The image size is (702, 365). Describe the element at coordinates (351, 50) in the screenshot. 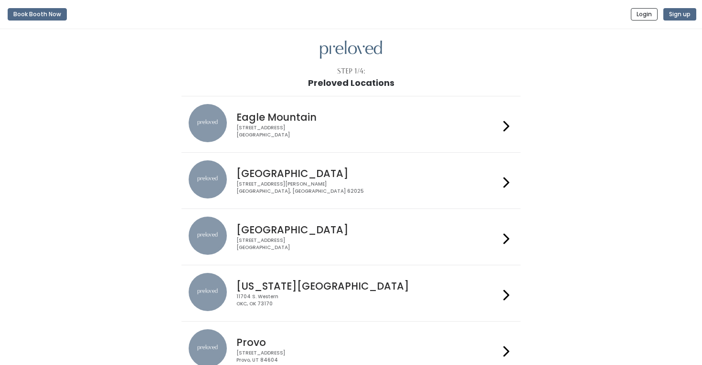

I see `img: preloved logo` at that location.